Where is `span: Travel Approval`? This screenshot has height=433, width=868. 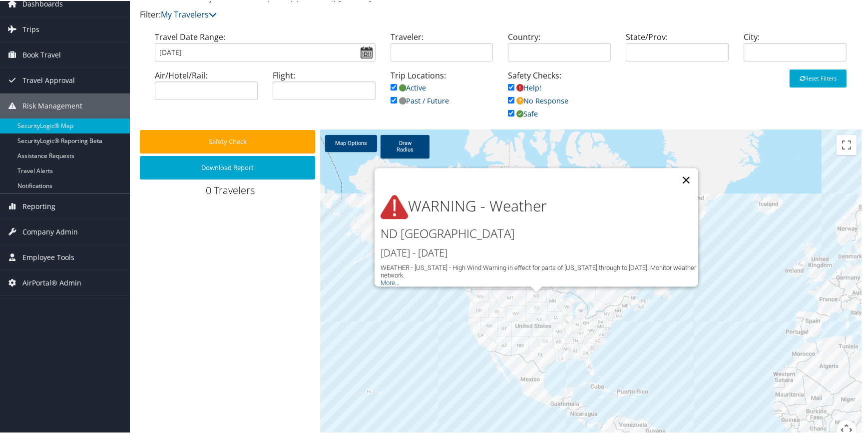 span: Travel Approval is located at coordinates (49, 79).